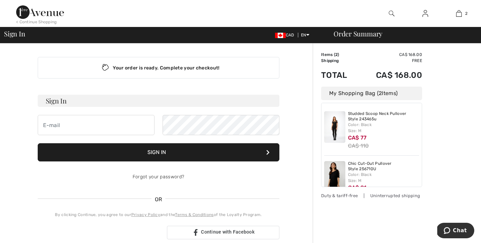  Describe the element at coordinates (340, 61) in the screenshot. I see `td: Shipping` at that location.